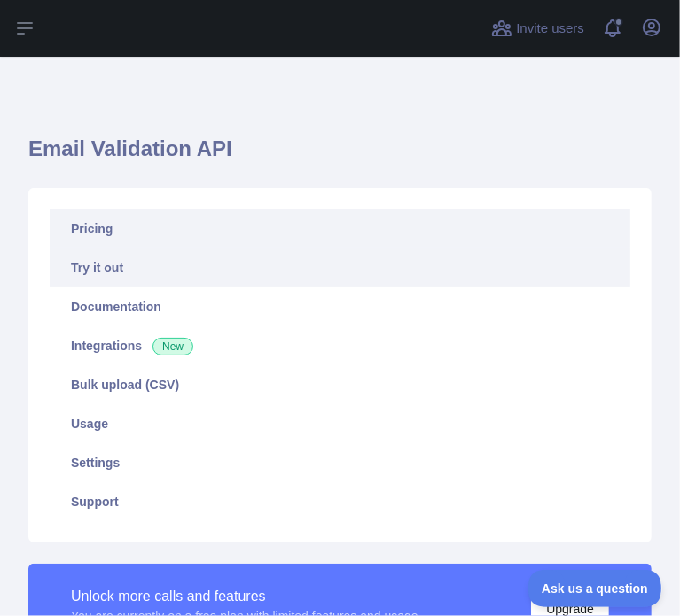 Image resolution: width=680 pixels, height=616 pixels. Describe the element at coordinates (340, 229) in the screenshot. I see `a: Pricing` at that location.